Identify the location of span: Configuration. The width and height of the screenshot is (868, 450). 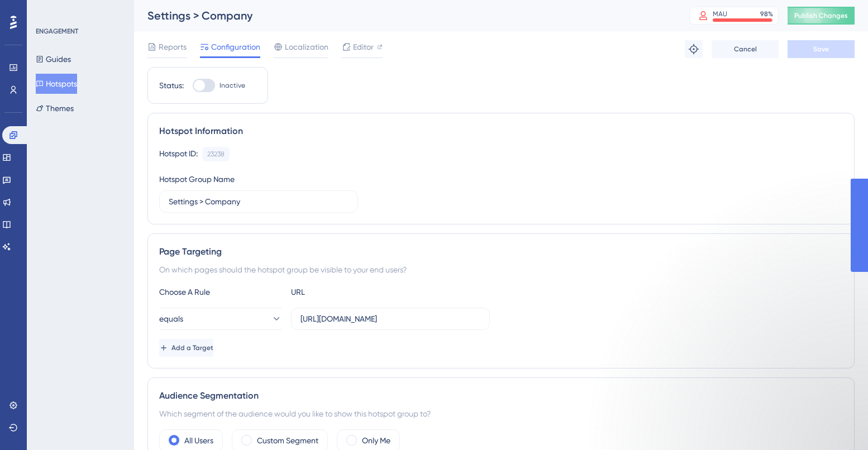
(235, 47).